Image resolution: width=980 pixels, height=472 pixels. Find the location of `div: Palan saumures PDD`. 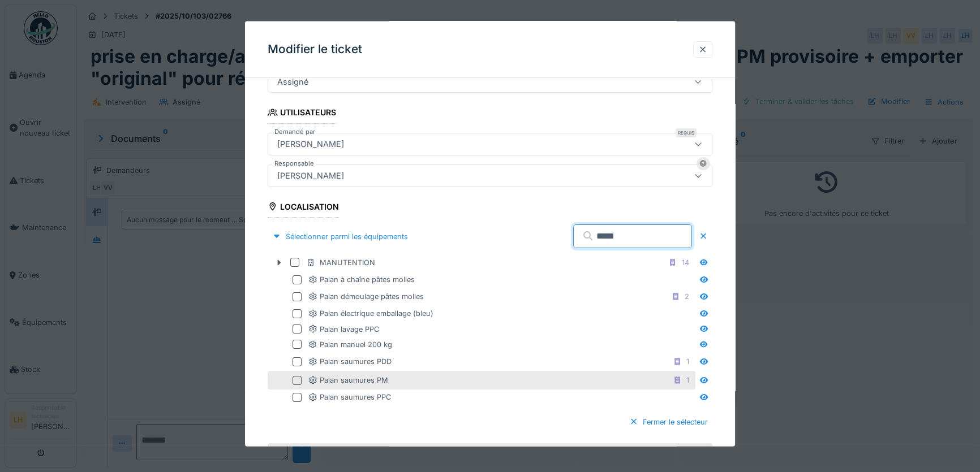

div: Palan saumures PDD is located at coordinates (349, 361).